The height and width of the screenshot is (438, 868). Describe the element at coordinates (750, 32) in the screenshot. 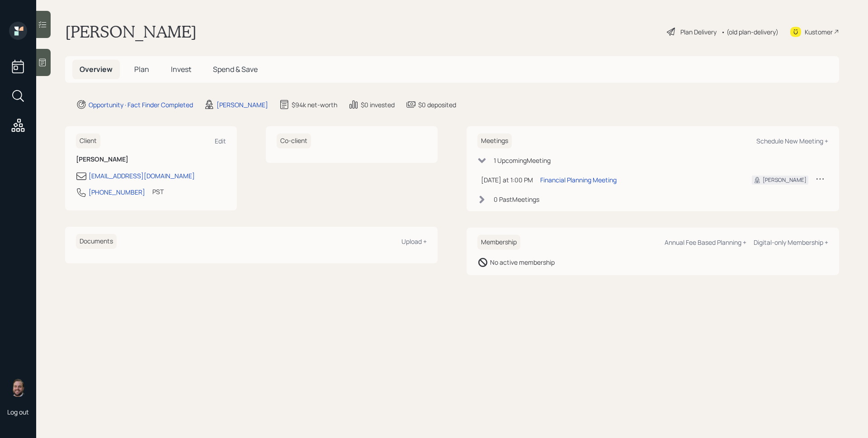

I see `div: • (old plan-delivery)` at that location.